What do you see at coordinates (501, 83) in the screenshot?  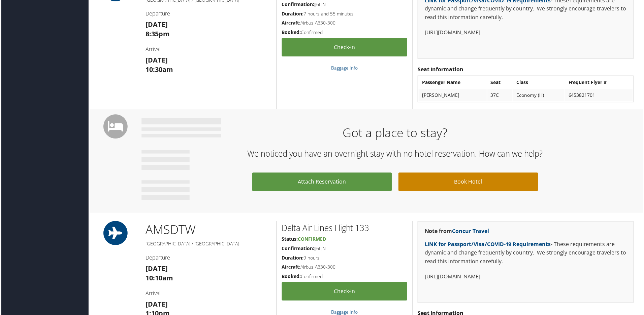 I see `th: Seat` at bounding box center [501, 83].